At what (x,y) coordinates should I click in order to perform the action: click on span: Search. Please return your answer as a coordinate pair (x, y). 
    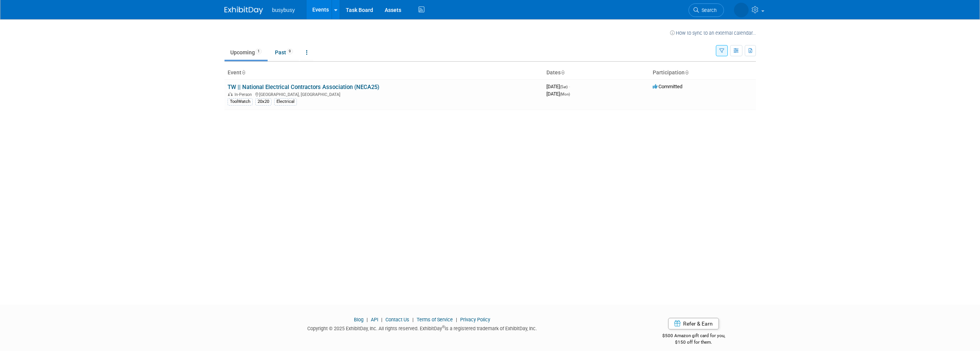
    Looking at the image, I should click on (708, 10).